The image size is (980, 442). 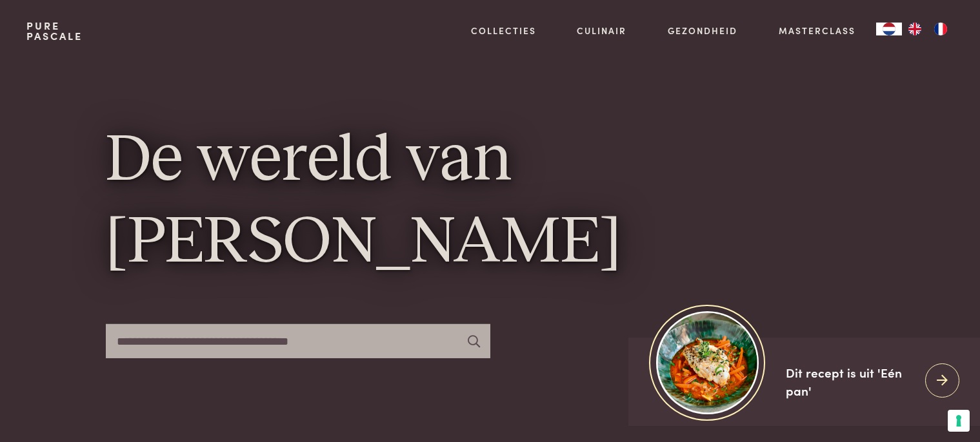 What do you see at coordinates (817, 30) in the screenshot?
I see `a: Masterclass` at bounding box center [817, 30].